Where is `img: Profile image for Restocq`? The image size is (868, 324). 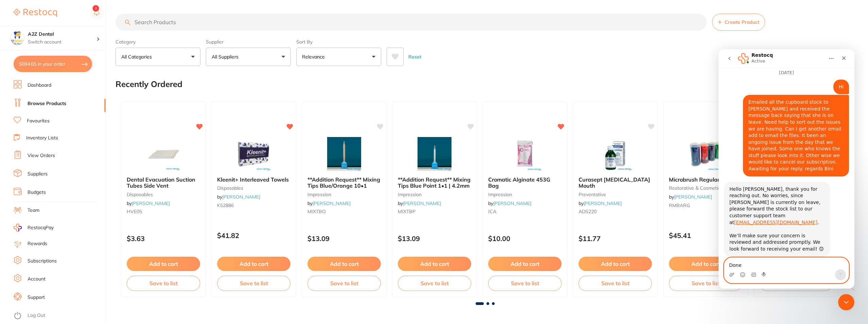
img: Profile image for Restocq is located at coordinates (24, 10).